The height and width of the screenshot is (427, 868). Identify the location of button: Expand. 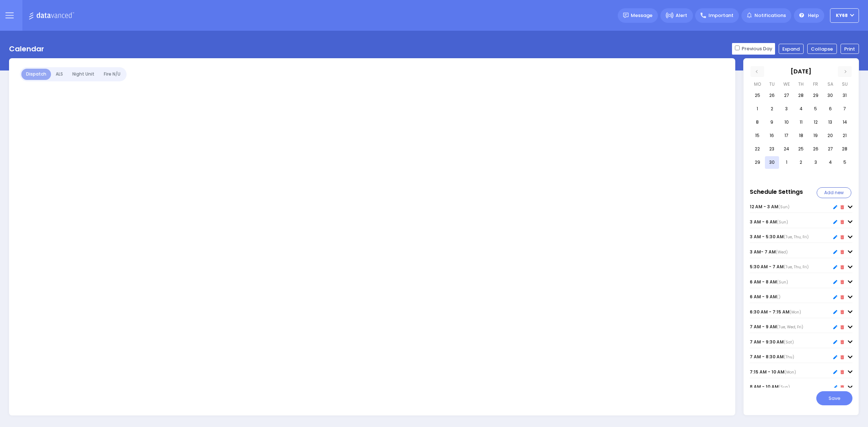
(791, 49).